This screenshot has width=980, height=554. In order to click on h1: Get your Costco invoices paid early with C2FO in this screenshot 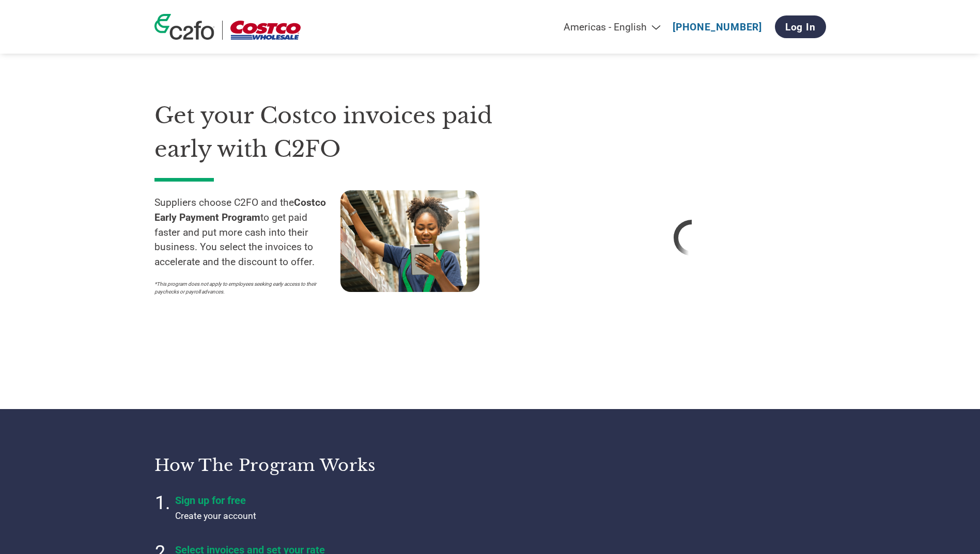, I will do `click(340, 132)`.